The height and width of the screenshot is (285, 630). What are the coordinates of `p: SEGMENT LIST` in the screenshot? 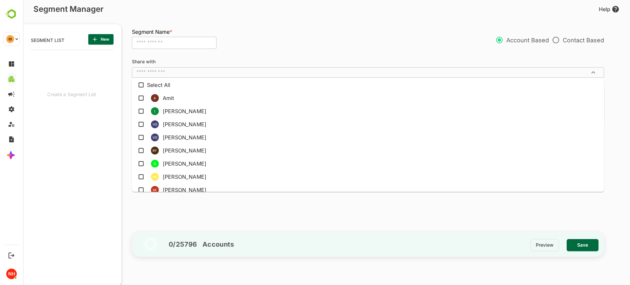 It's located at (25, 39).